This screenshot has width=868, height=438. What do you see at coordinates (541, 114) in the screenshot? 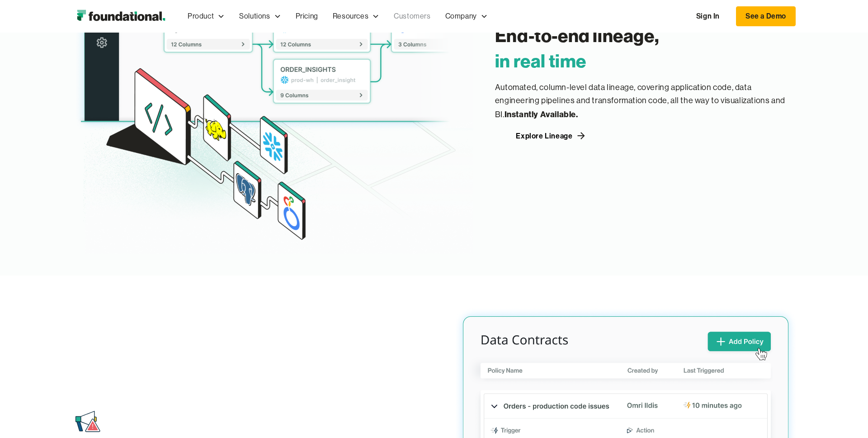
I see `strong: Instantly Available.` at bounding box center [541, 114].